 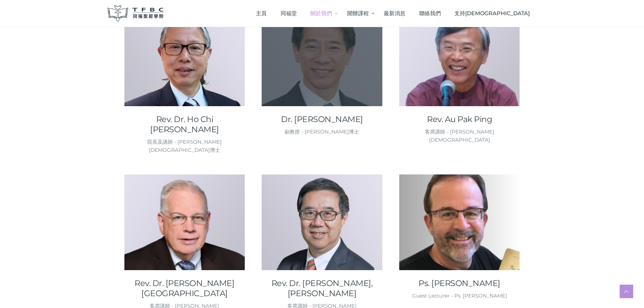 I want to click on a: 主頁, so click(x=261, y=13).